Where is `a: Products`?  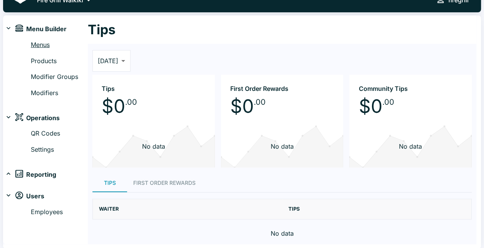 a: Products is located at coordinates (59, 61).